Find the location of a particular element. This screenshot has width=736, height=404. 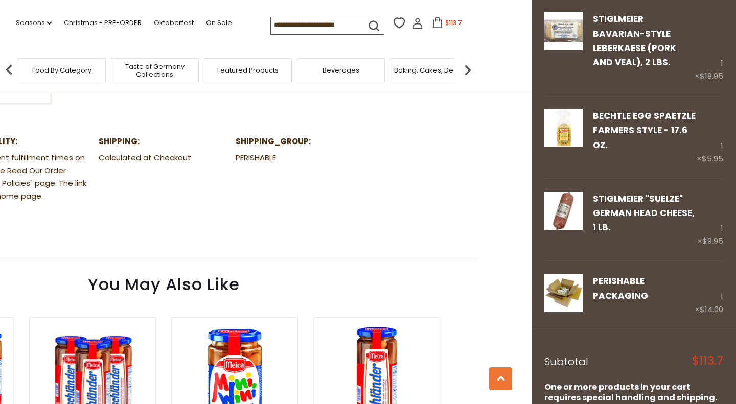

dt: Shipping: is located at coordinates (164, 142).